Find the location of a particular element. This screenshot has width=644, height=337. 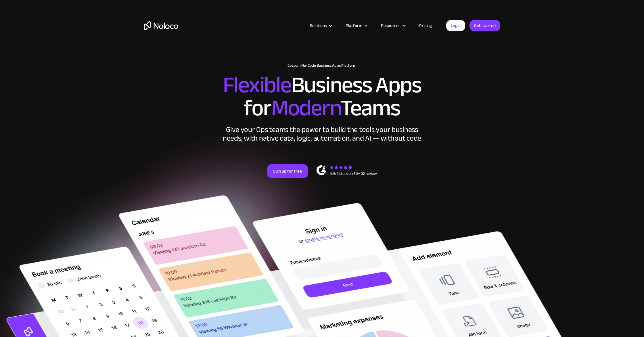

span: Modern is located at coordinates (306, 108).